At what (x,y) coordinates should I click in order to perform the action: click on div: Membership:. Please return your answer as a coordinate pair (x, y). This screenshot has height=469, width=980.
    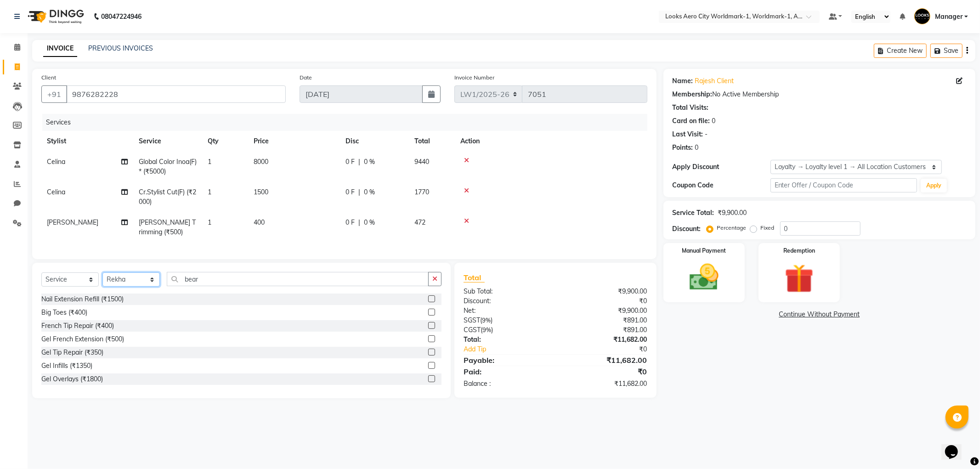
    Looking at the image, I should click on (692, 94).